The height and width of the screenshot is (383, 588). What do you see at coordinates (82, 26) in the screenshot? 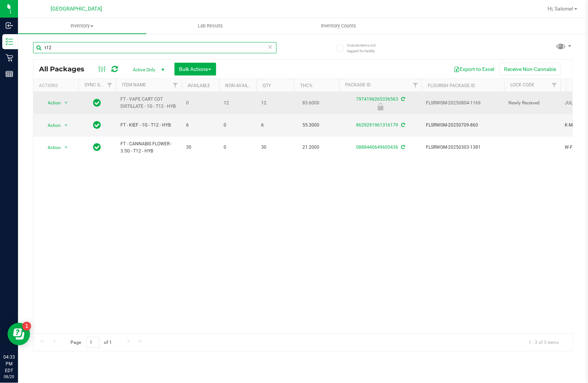
I see `a: Inventory` at bounding box center [82, 26].